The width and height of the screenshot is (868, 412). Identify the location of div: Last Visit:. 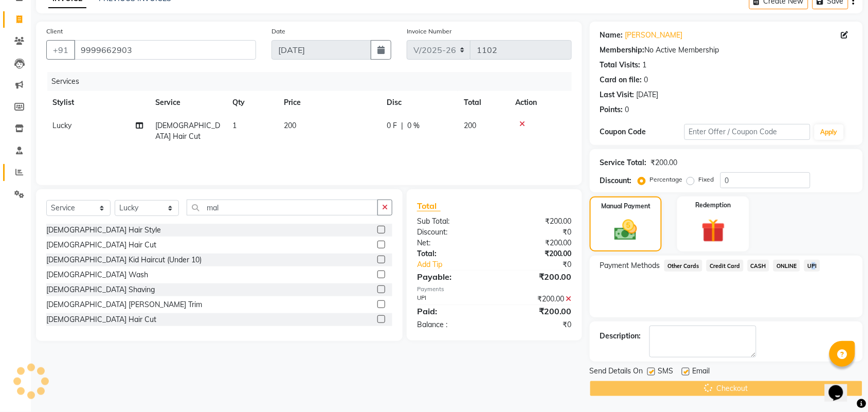
(617, 95).